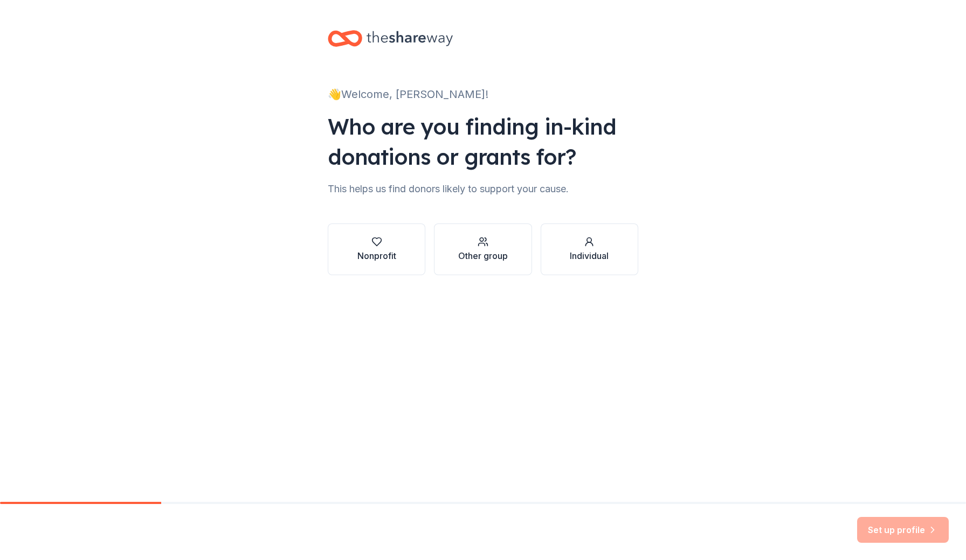  Describe the element at coordinates (376, 249) in the screenshot. I see `button: Nonprofit` at that location.